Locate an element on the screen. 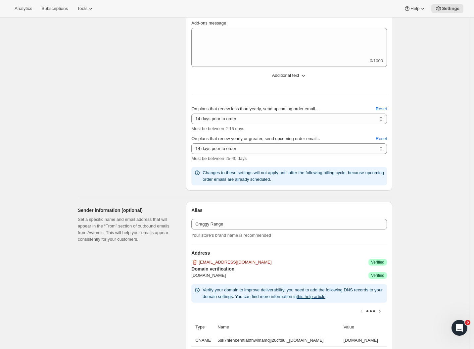 This screenshot has height=349, width=474. span: On plans that renew less than yearly, send upcoming order email... is located at coordinates (255, 109).